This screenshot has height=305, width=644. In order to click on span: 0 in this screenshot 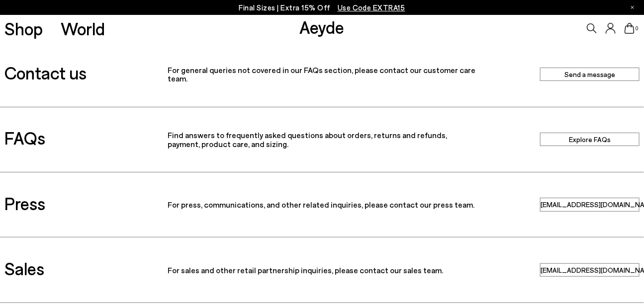, I will do `click(637, 28)`.